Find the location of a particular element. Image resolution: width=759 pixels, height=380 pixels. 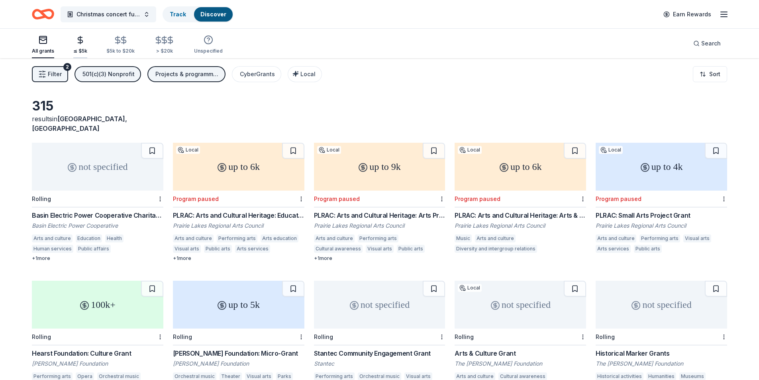

button: Unspecified is located at coordinates (208, 45).